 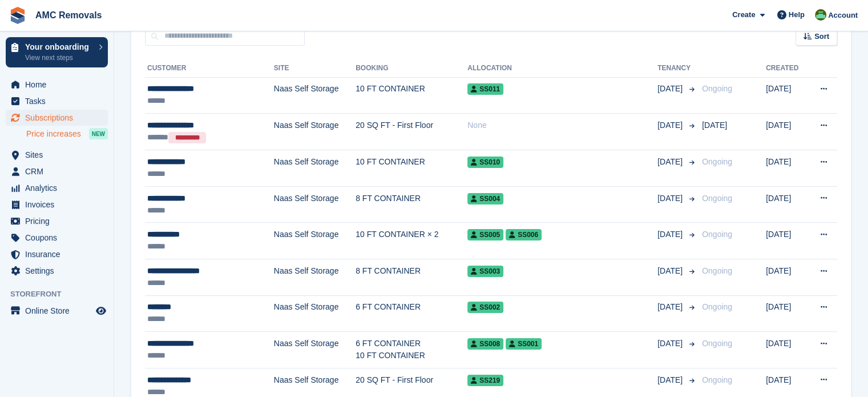 I want to click on span: Subscriptions, so click(x=59, y=118).